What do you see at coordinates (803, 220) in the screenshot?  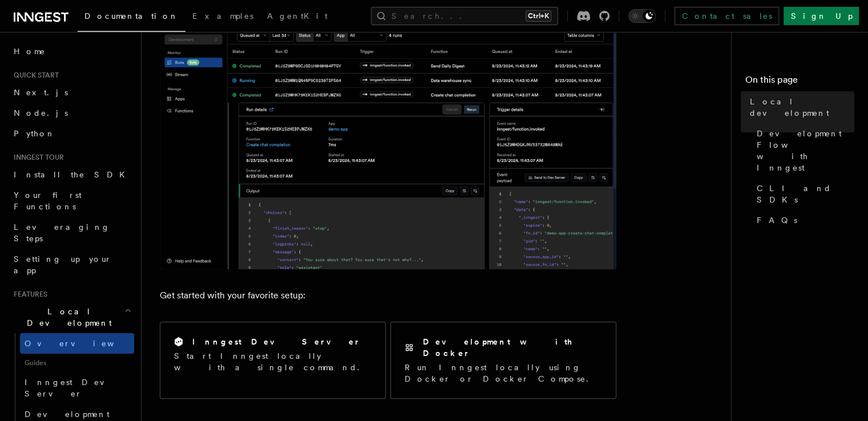 I see `a: FAQs` at bounding box center [803, 220].